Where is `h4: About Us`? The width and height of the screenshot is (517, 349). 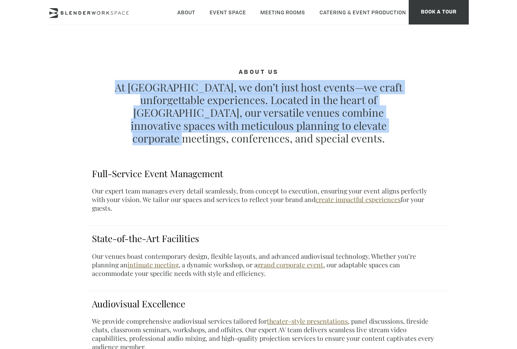
h4: About Us is located at coordinates (258, 72).